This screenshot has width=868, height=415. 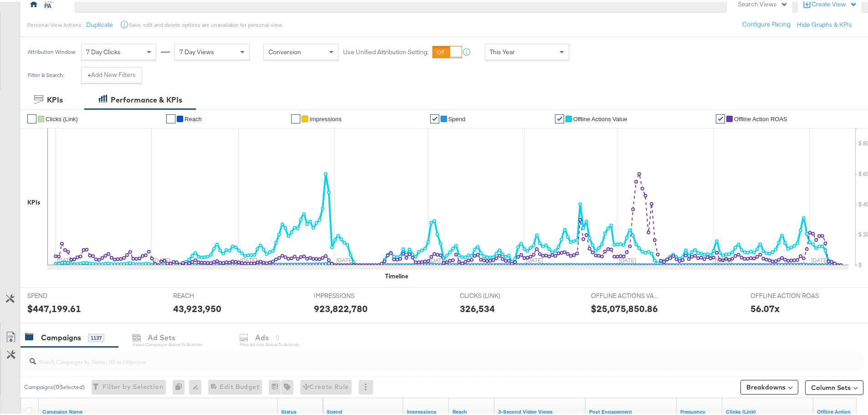 What do you see at coordinates (111, 74) in the screenshot?
I see `button: +Add New Filters` at bounding box center [111, 74].